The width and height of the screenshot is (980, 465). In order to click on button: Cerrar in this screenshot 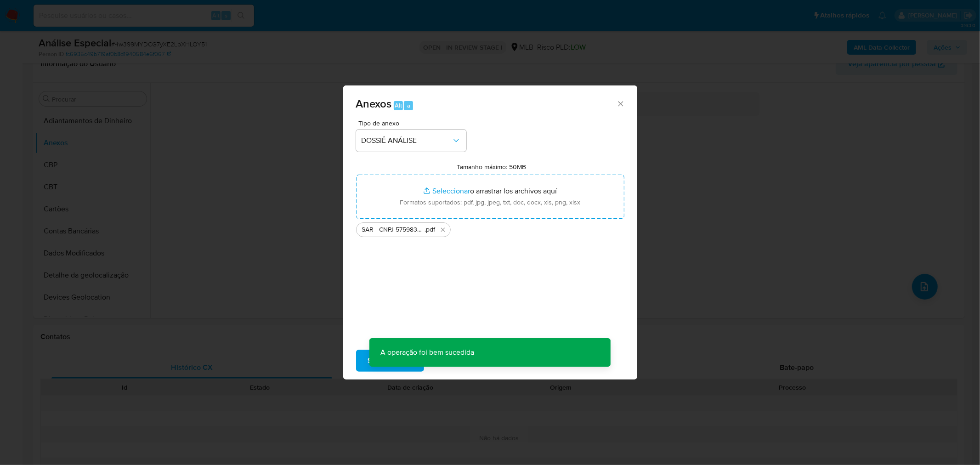, I will do `click(621, 103)`.